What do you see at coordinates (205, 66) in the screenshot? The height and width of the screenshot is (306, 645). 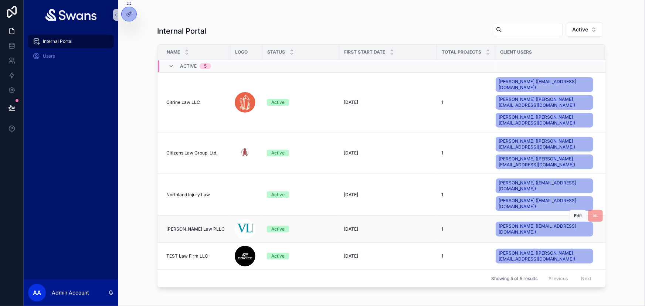 I see `div: 5` at bounding box center [205, 66].